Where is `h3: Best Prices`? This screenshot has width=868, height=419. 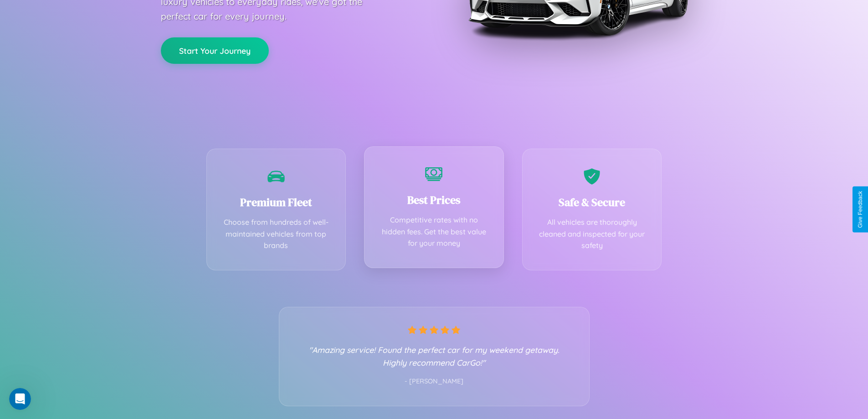 h3: Best Prices is located at coordinates (434, 200).